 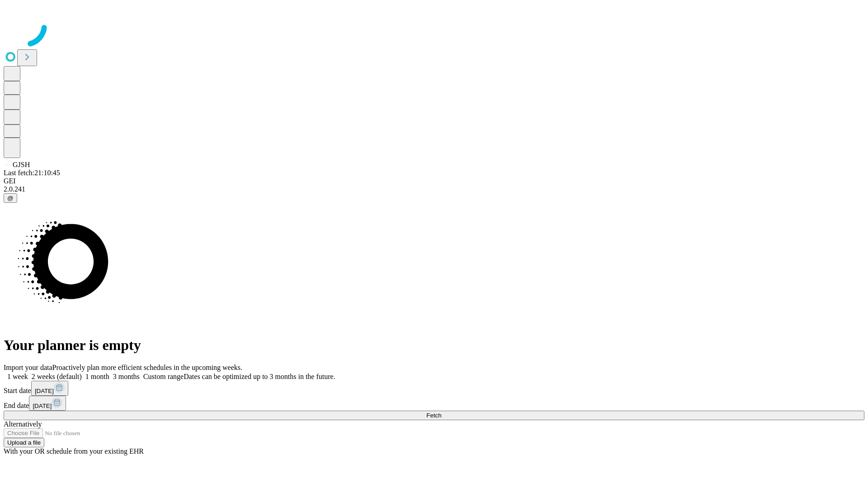 I want to click on button: Upload a file, so click(x=24, y=442).